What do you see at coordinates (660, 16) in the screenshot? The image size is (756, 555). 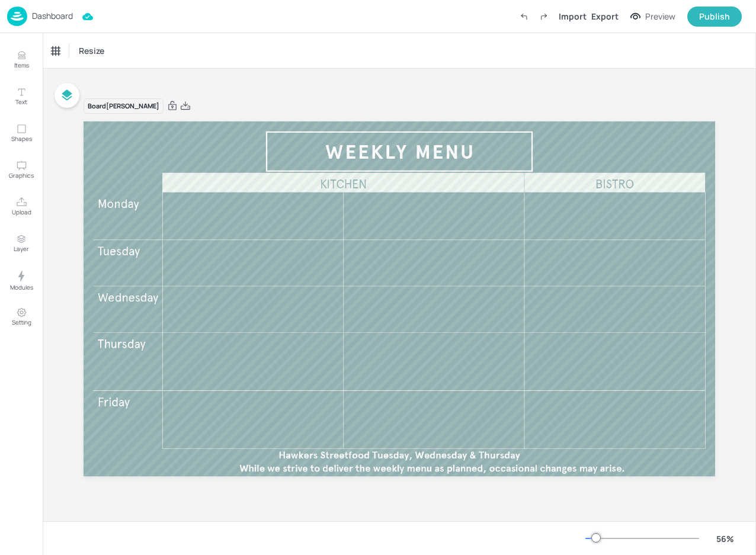 I see `div: Preview` at bounding box center [660, 16].